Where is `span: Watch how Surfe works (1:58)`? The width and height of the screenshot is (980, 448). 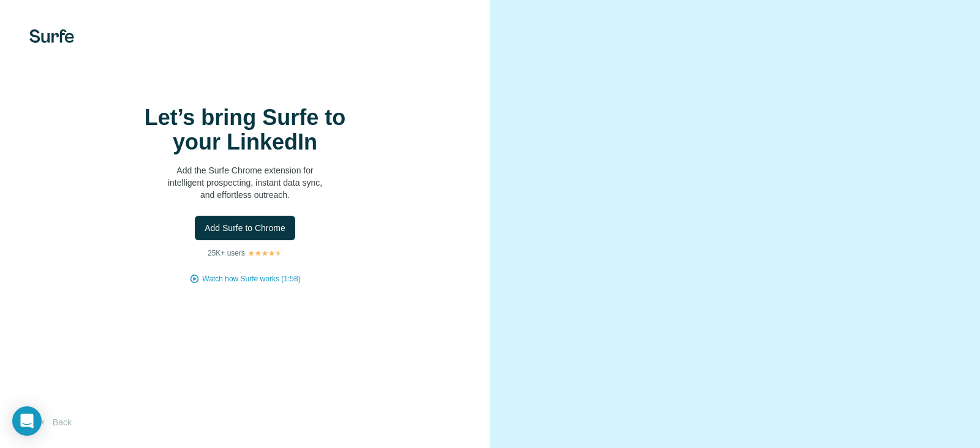 span: Watch how Surfe works (1:58) is located at coordinates (251, 279).